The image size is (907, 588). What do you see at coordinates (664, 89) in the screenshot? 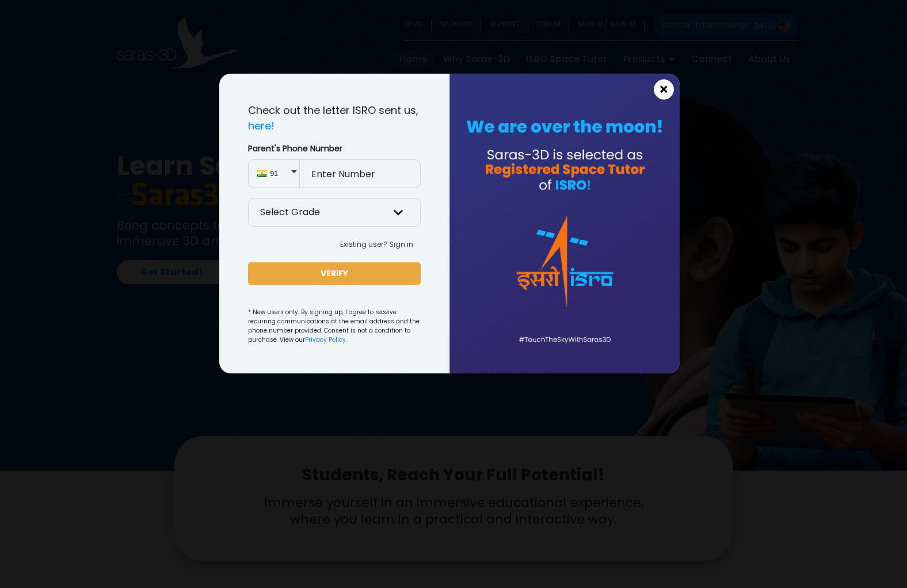
I see `button: Close` at bounding box center [664, 89].